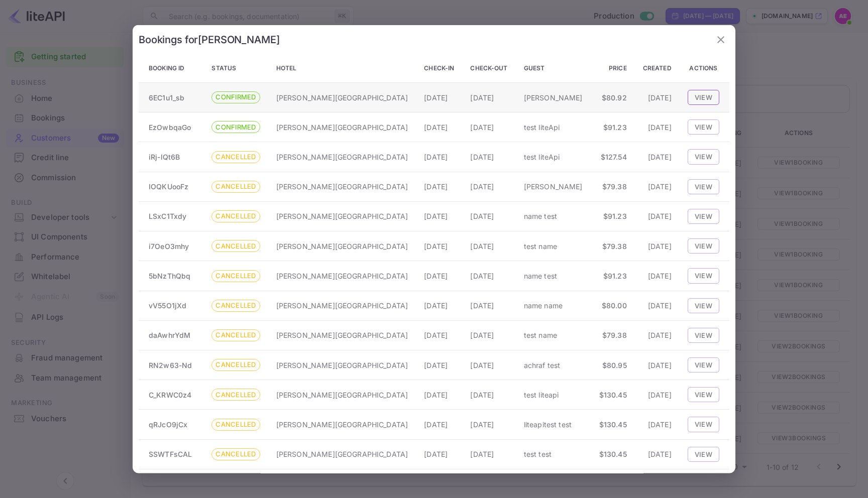 Image resolution: width=868 pixels, height=498 pixels. I want to click on p: test name, so click(553, 245).